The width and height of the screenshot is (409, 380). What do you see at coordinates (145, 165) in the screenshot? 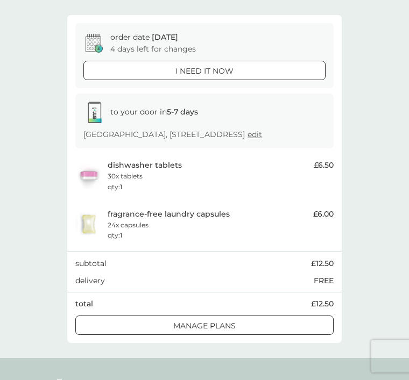
I see `p: dishwasher tablets` at bounding box center [145, 165].